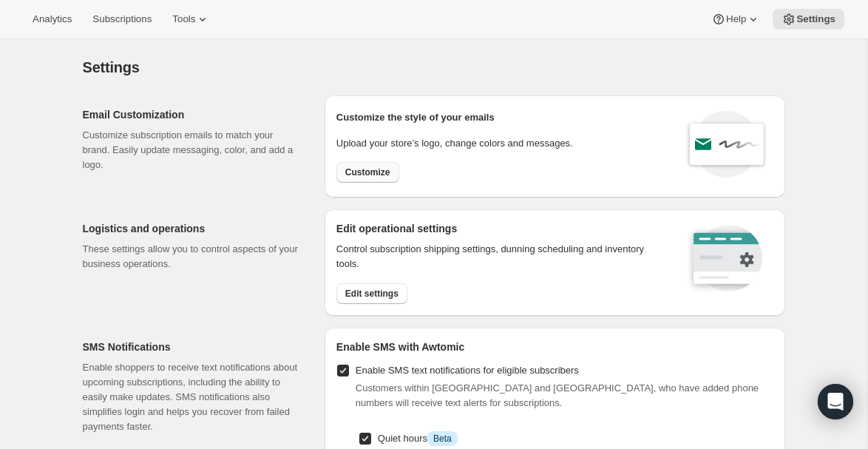  What do you see at coordinates (836, 402) in the screenshot?
I see `div: Open Intercom Messenger` at bounding box center [836, 402].